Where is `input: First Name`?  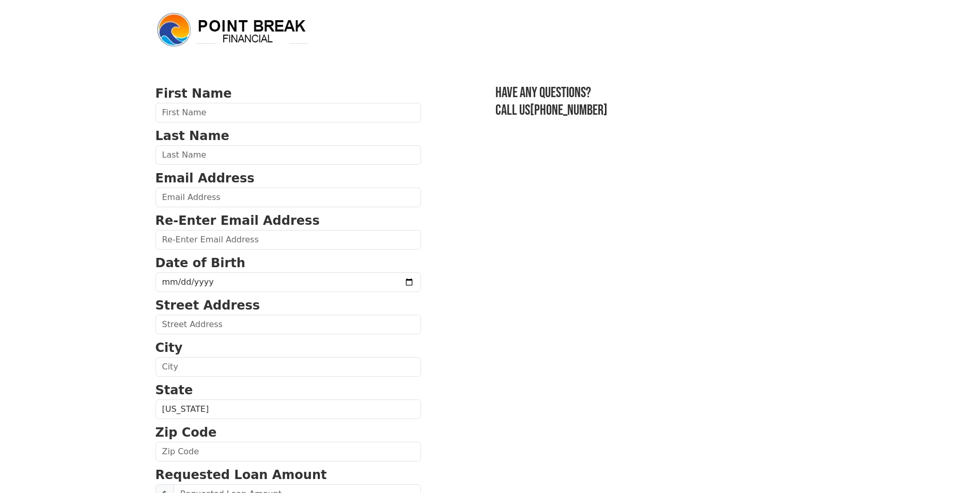 input: First Name is located at coordinates (289, 113).